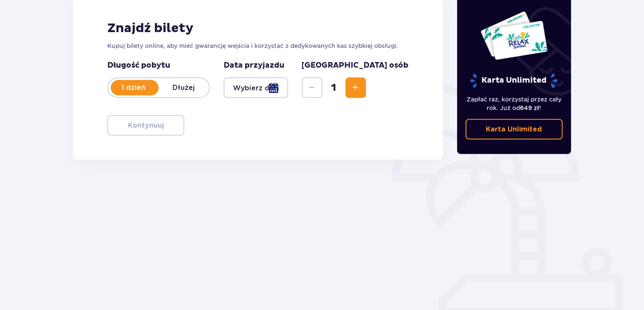  Describe the element at coordinates (514, 129) in the screenshot. I see `a: Karta Unlimited` at that location.